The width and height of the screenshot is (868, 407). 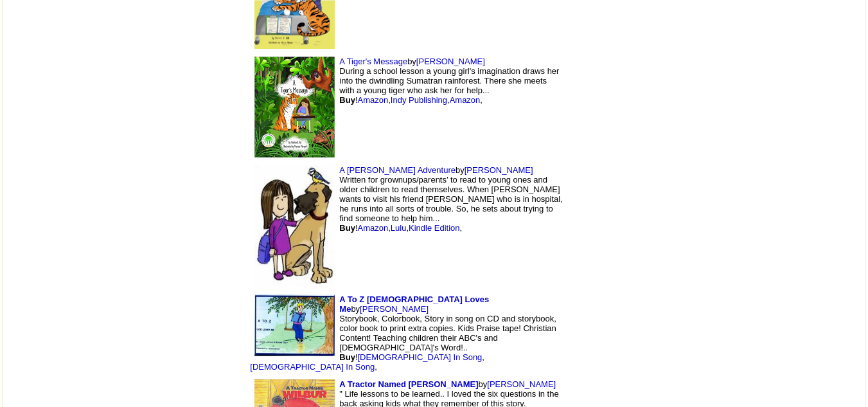 What do you see at coordinates (403, 338) in the screenshot?
I see `font: by Storybook, Colorbook, Story in song on CD and storybook, color book to print extra copies. Kid...` at bounding box center [403, 338].